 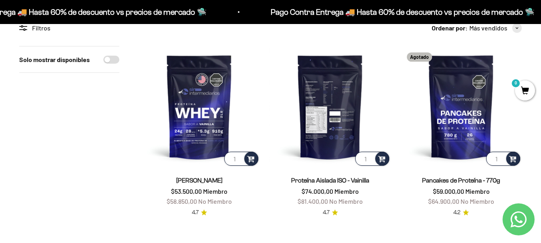 What do you see at coordinates (313, 201) in the screenshot?
I see `span: $81.400,00` at bounding box center [313, 201].